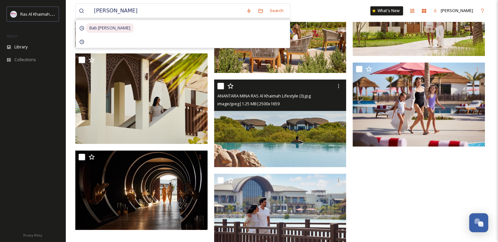 This screenshot has width=498, height=242. What do you see at coordinates (387, 11) in the screenshot?
I see `div: What's New` at bounding box center [387, 11].